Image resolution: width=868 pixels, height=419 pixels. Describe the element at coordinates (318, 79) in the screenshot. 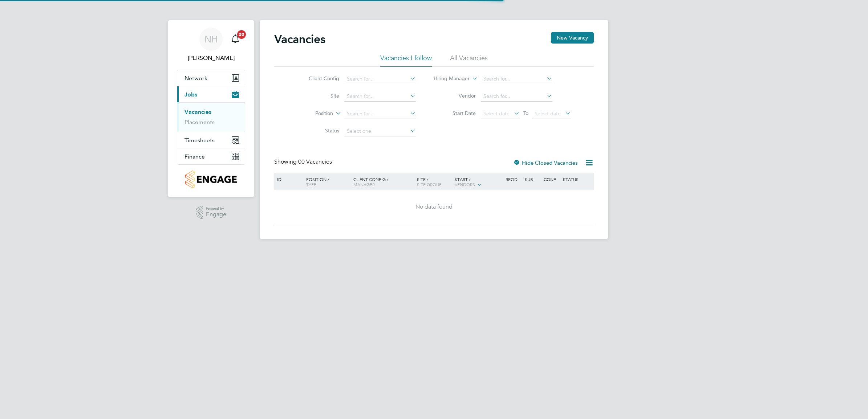

I see `label: Client Config` at that location.